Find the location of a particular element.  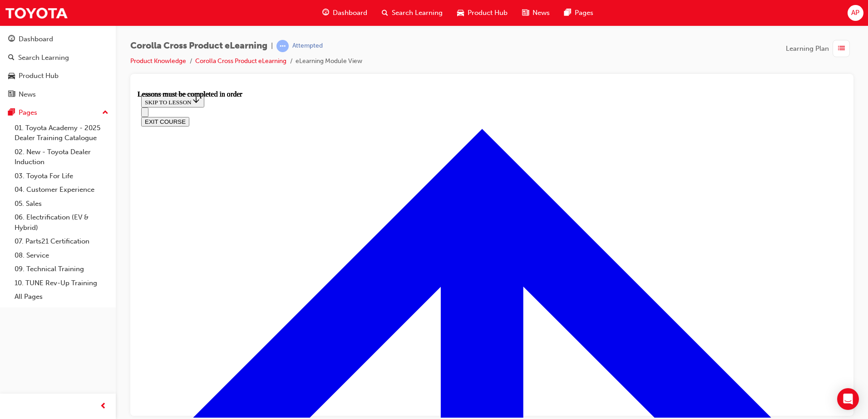

a: 06. Electrification (EV & Hybrid) is located at coordinates (61, 222).